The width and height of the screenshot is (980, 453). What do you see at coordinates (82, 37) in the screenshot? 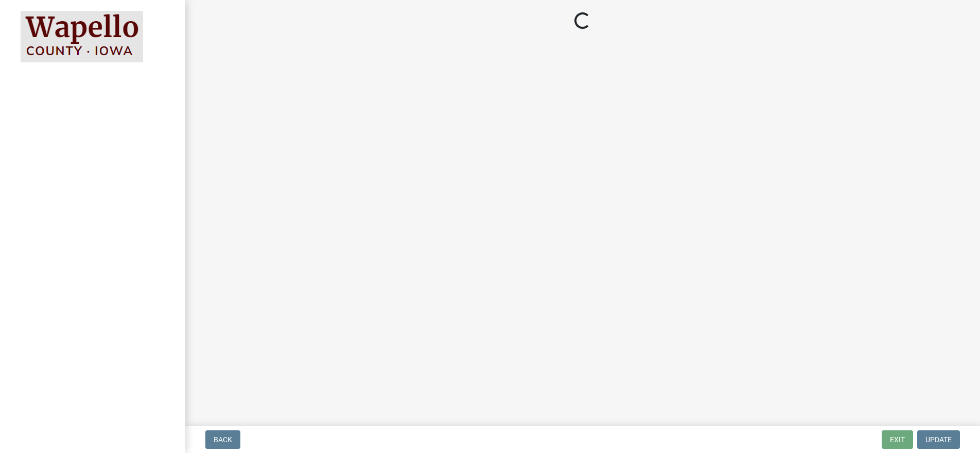
I see `img: Wapello County, Iowa` at bounding box center [82, 37].